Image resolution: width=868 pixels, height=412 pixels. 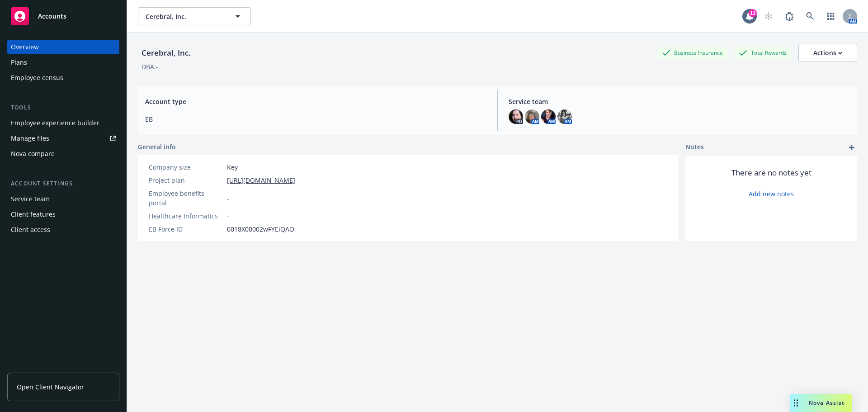 What do you see at coordinates (831, 16) in the screenshot?
I see `a: Switch app` at bounding box center [831, 16].